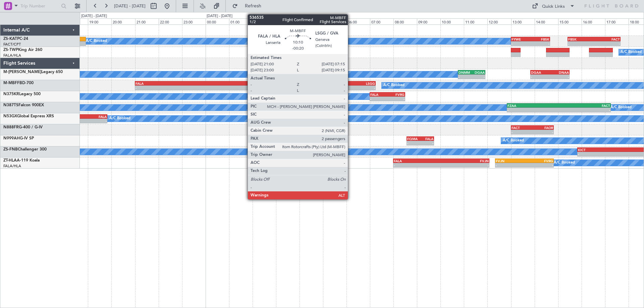  What do you see at coordinates (11, 149) in the screenshot?
I see `span: ZS-FNB` at bounding box center [11, 149].